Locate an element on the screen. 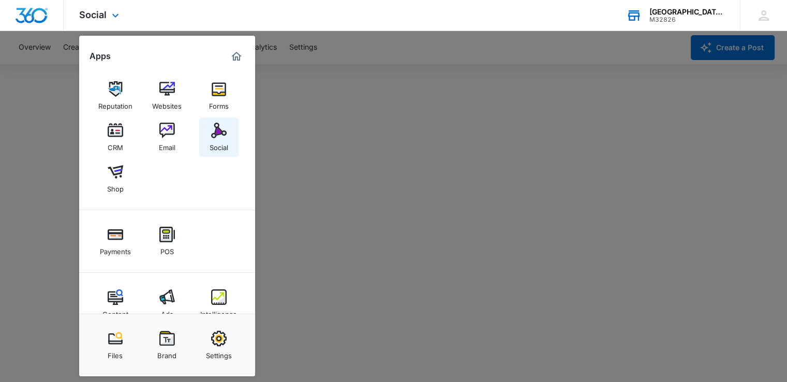 Image resolution: width=787 pixels, height=382 pixels. div: Forms is located at coordinates (219, 104).